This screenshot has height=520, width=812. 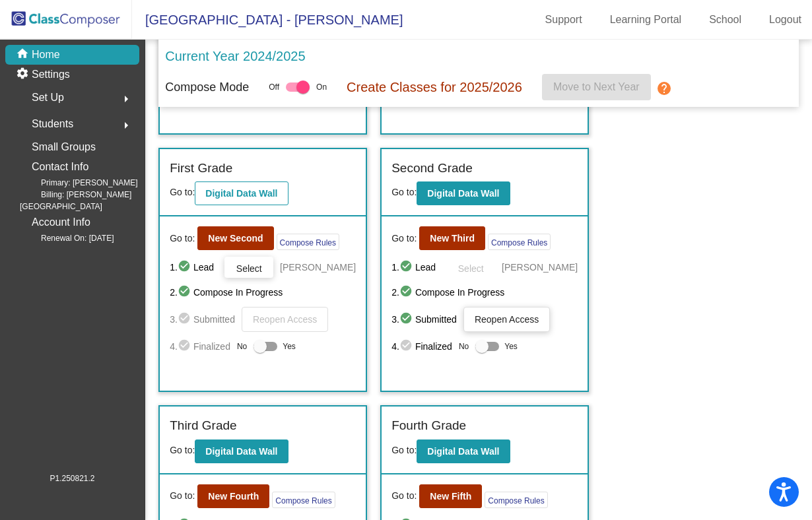 What do you see at coordinates (24, 75) in the screenshot?
I see `mat-icon: settings` at bounding box center [24, 75].